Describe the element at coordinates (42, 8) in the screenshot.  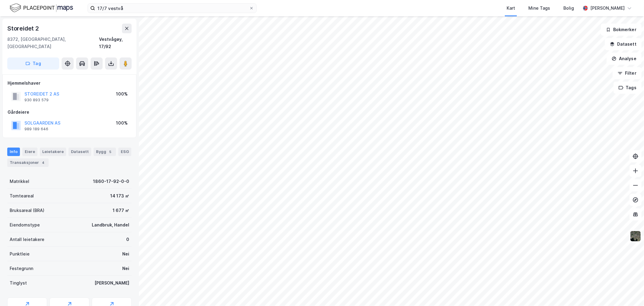
I see `img: logo.f888ab2527a4732fd821a326f86c7f29.svg` at that location.